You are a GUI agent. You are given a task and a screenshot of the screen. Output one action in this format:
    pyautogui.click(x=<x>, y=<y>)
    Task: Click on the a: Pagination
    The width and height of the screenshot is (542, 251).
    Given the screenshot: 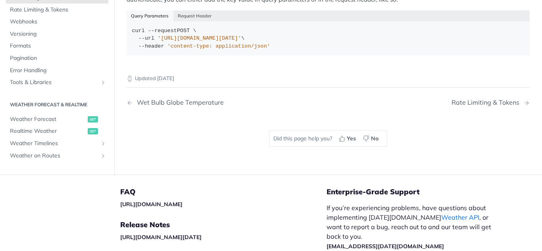 What is the action you would take?
    pyautogui.click(x=57, y=59)
    